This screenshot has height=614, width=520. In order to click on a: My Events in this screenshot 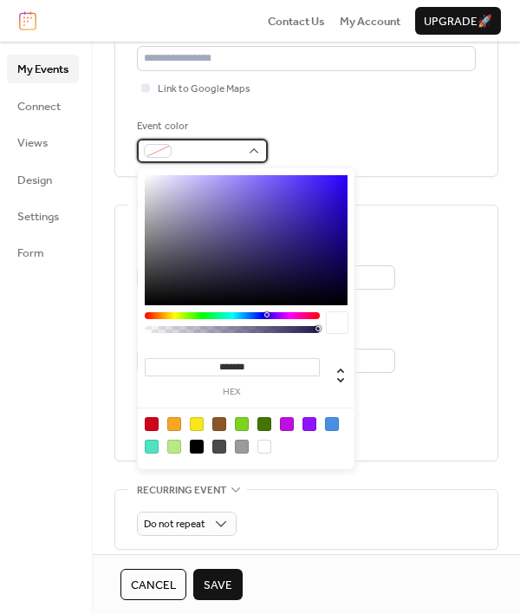, I will do `click(42, 68)`.